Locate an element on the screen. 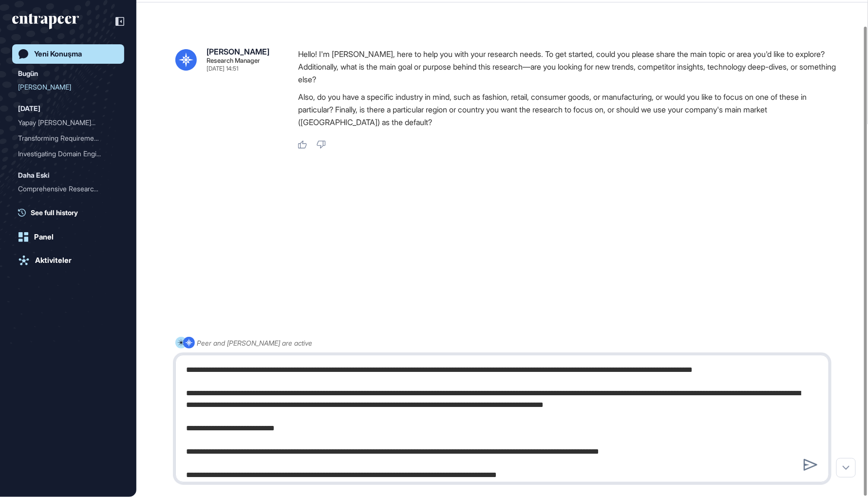  p: Also, do you have a specific industry in mind, such as fashion, retail, consumer goods, or manufa... is located at coordinates (567, 109).